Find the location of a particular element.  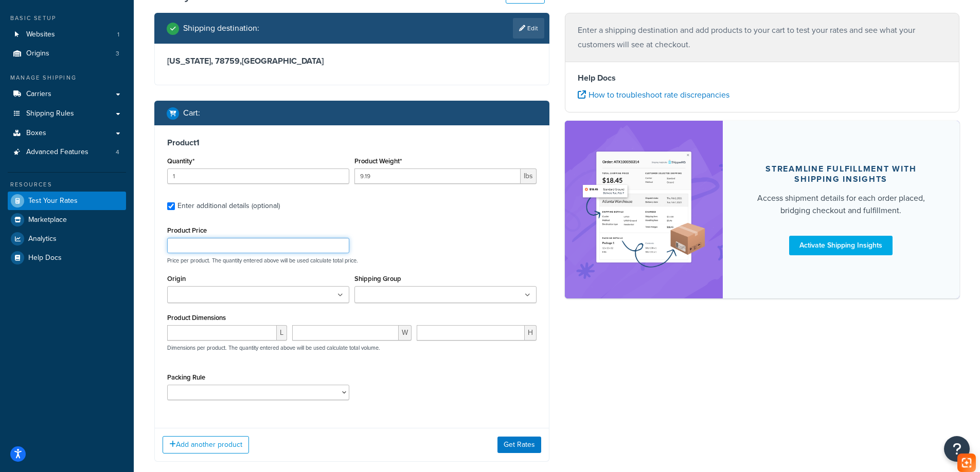

p: Dimensions per product. The quantity entered above will be used calculate total volume. is located at coordinates (273, 348).